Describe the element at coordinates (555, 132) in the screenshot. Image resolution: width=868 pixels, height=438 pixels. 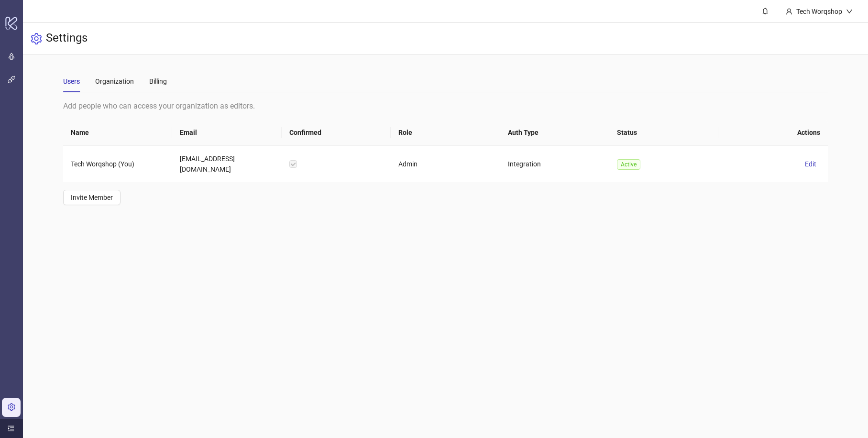
I see `th: Auth Type` at that location.